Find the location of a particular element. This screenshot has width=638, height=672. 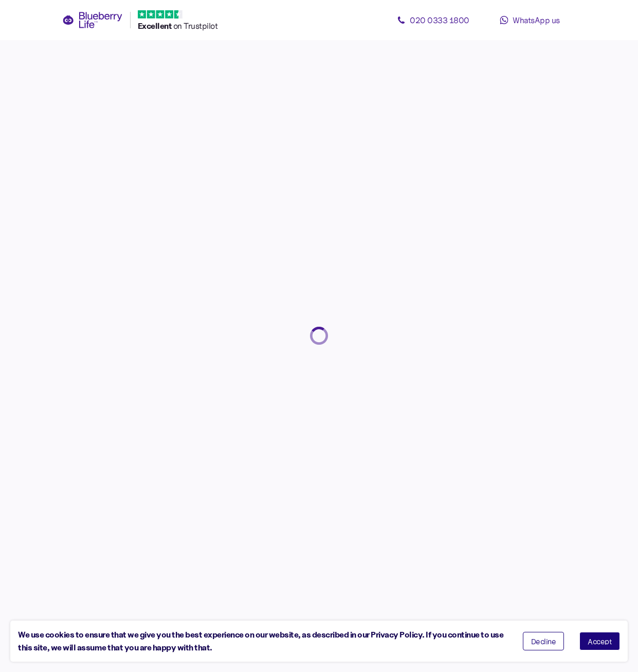

span: on Trustpilot is located at coordinates (195, 26).